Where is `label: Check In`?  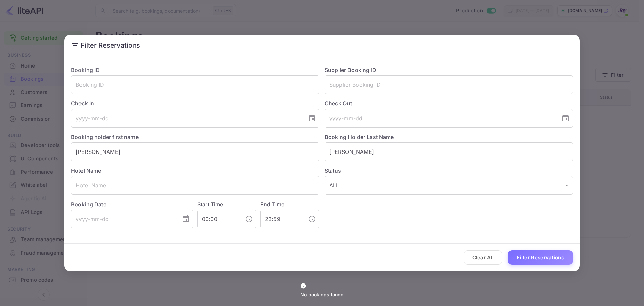
label: Check In is located at coordinates (195, 104).